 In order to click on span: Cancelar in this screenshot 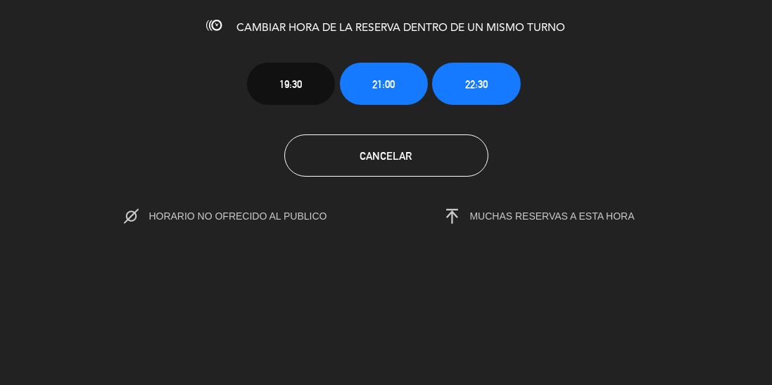, I will do `click(386, 156)`.